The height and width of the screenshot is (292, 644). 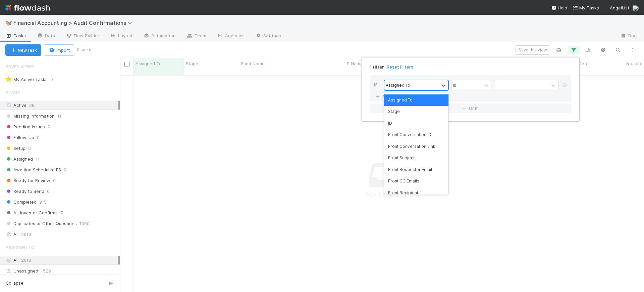 I want to click on div: ID, so click(x=416, y=123).